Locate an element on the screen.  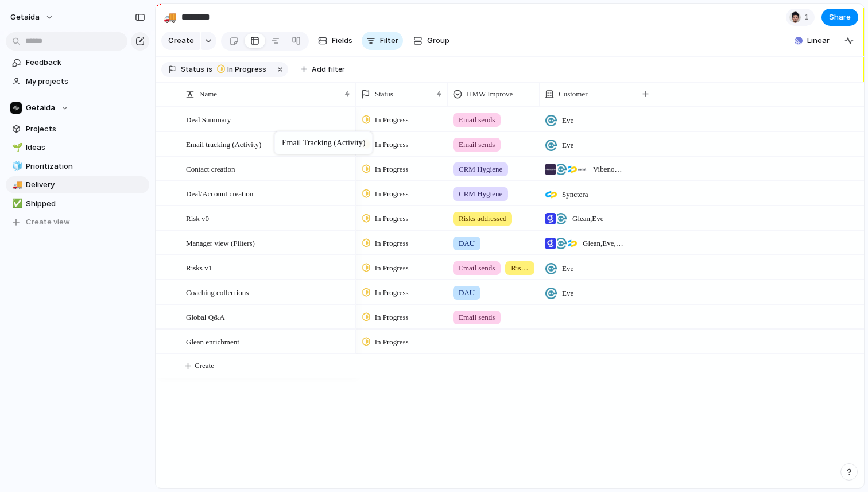
button: In Progress is located at coordinates (243, 70).